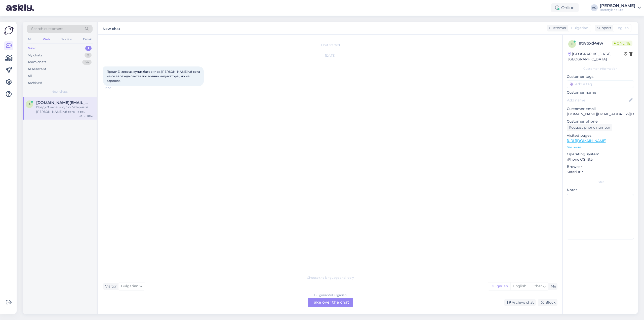 The width and height of the screenshot is (644, 320). What do you see at coordinates (37, 69) in the screenshot?
I see `div: AI Assistant` at bounding box center [37, 69].